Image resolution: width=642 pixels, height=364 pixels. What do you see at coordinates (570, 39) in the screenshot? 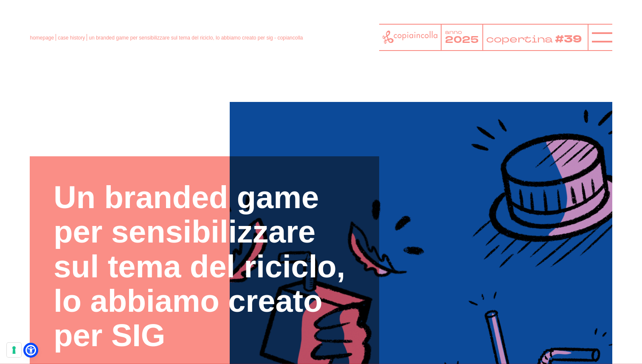
I see `tspan: #39` at bounding box center [570, 39].